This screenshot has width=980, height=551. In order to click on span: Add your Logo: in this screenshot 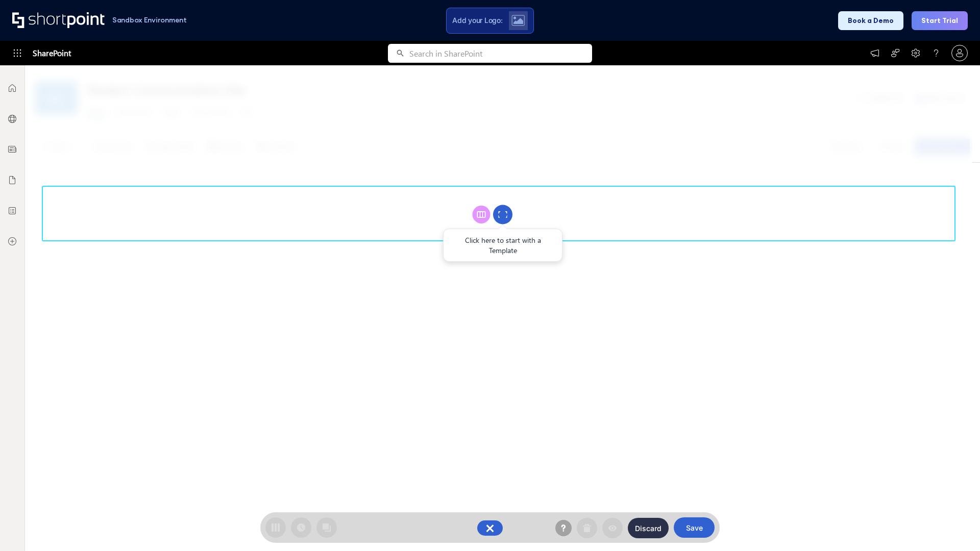, I will do `click(477, 21)`.